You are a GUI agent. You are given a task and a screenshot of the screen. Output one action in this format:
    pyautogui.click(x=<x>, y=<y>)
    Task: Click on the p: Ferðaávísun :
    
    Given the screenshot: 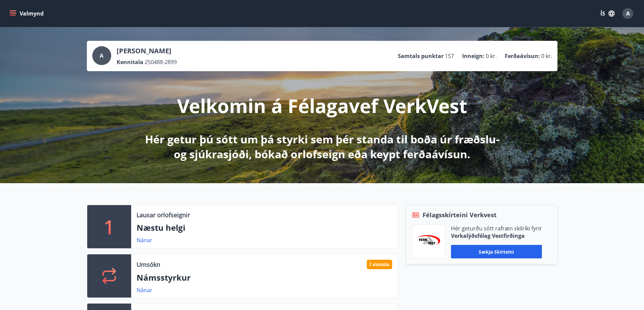 What is the action you would take?
    pyautogui.click(x=523, y=56)
    